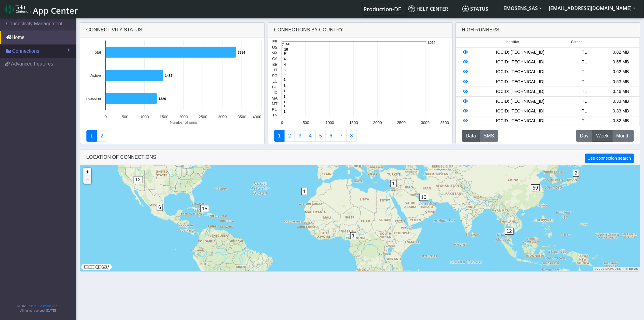 The width and height of the screenshot is (644, 320). What do you see at coordinates (341, 136) in the screenshot?
I see `a: Zero Session` at bounding box center [341, 136].